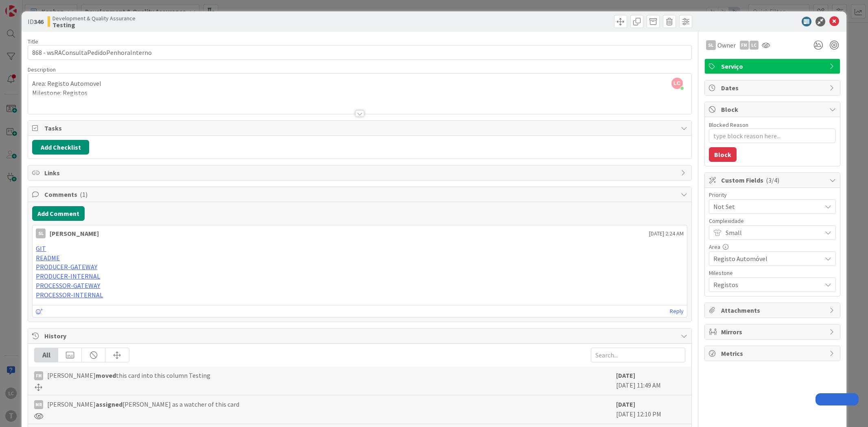  Describe the element at coordinates (360, 173) in the screenshot. I see `span: Links` at that location.